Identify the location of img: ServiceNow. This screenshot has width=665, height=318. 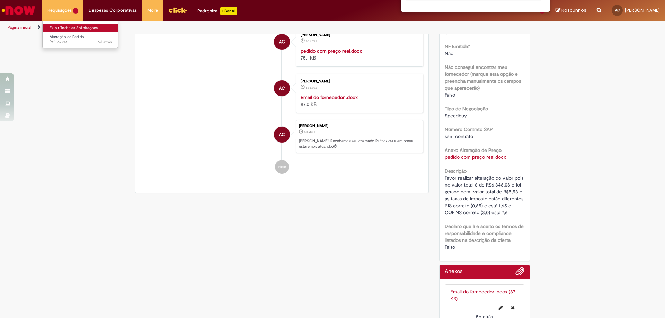
(18, 10).